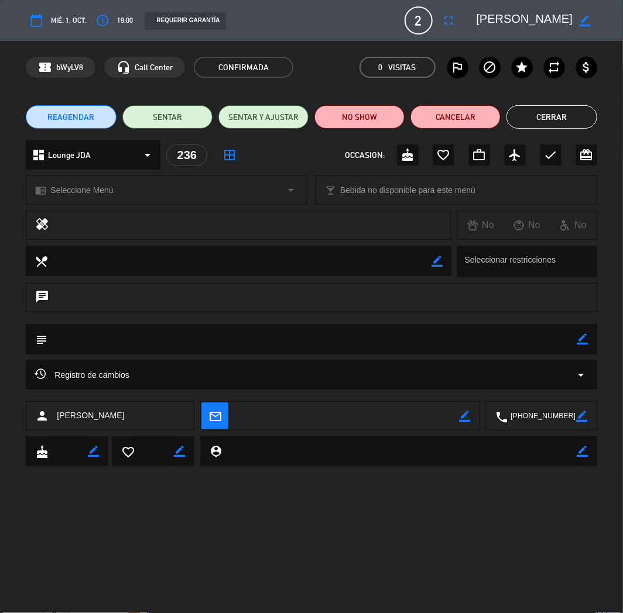 This screenshot has width=623, height=613. Describe the element at coordinates (501, 417) in the screenshot. I see `i: local_phone` at that location.